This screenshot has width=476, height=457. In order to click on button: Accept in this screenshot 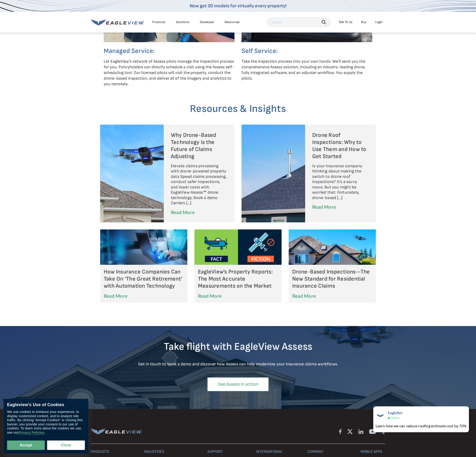, I will do `click(26, 445)`.